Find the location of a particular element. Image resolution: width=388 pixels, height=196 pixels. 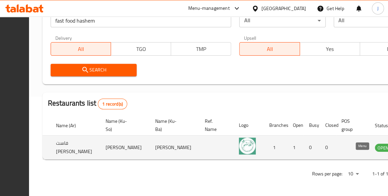

div: Menu-management is located at coordinates (209, 8).